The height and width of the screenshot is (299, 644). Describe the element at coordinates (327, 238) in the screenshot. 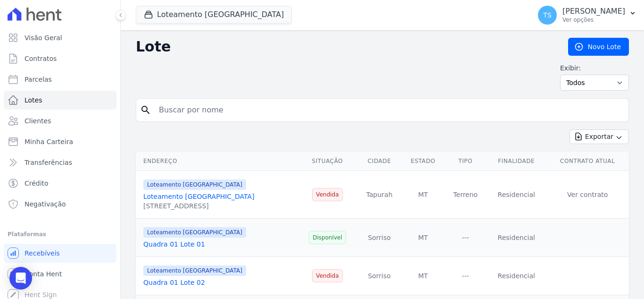

I see `span: Disponível` at that location.